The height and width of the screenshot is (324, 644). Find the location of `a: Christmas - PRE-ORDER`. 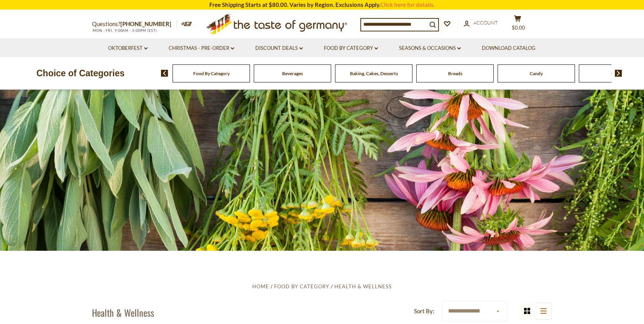

a: Christmas - PRE-ORDER is located at coordinates (201, 48).